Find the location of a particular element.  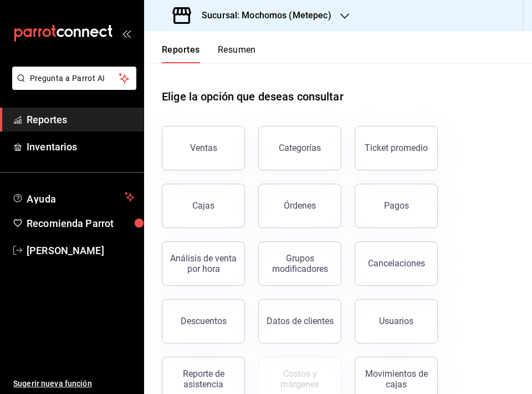

div: Costos y márgenes is located at coordinates (300, 379).